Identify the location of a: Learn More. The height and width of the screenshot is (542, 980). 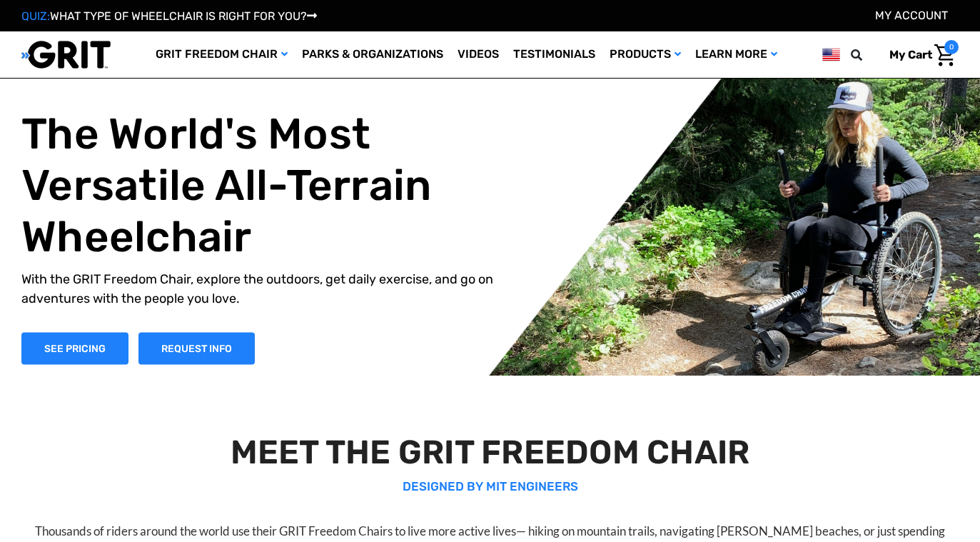
(736, 54).